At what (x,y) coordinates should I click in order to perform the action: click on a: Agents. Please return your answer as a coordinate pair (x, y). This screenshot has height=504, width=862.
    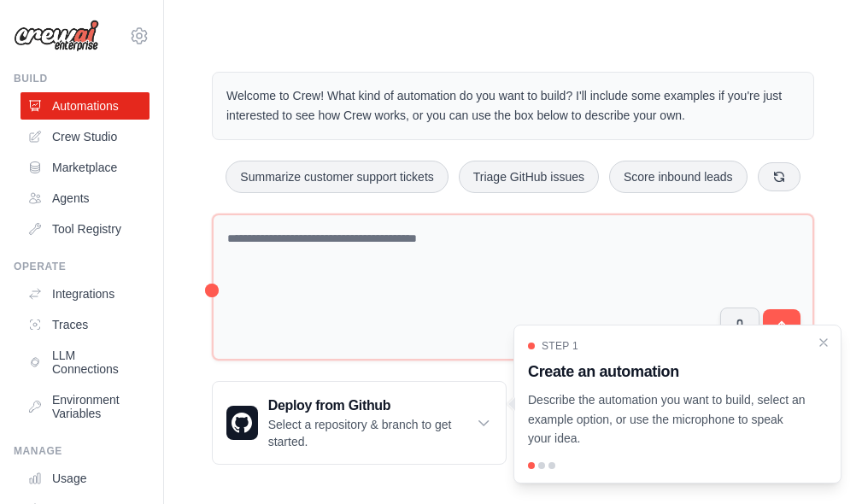
    Looking at the image, I should click on (84, 198).